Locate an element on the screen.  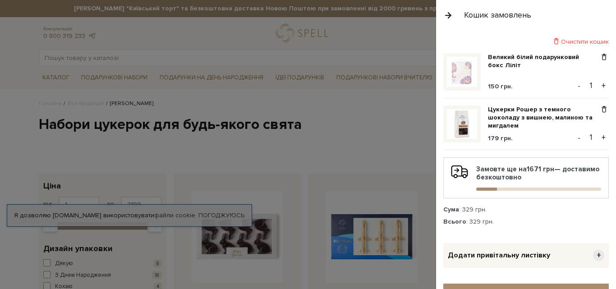
a: Великий білий подарунковий бокс Ліліт is located at coordinates (543, 61).